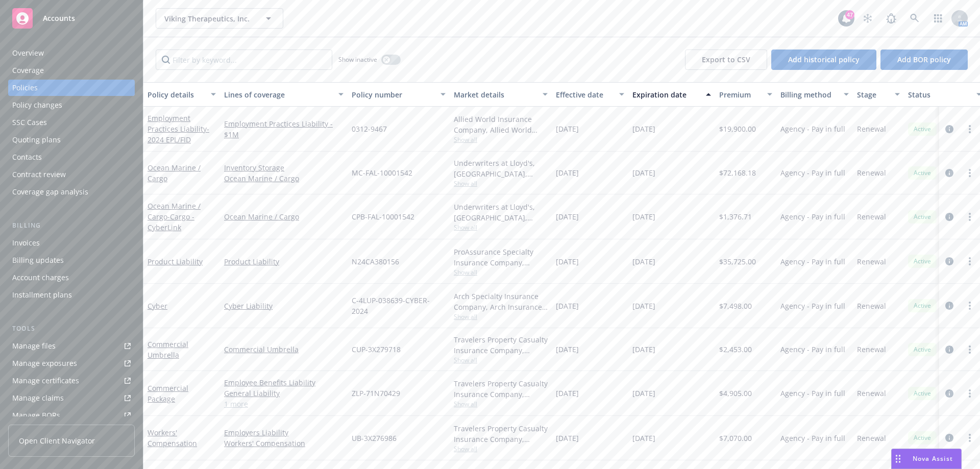  Describe the element at coordinates (927, 459) in the screenshot. I see `button: Nova Assist` at that location.